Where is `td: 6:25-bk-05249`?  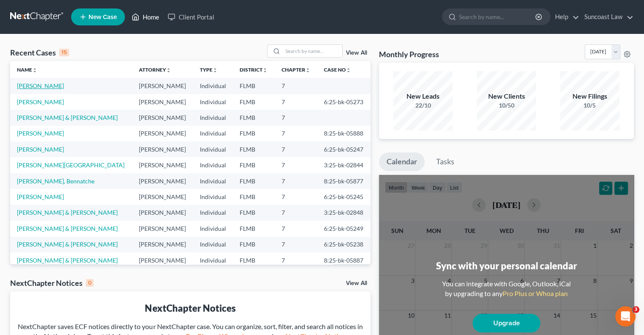
td: 6:25-bk-05249 is located at coordinates (344, 228).